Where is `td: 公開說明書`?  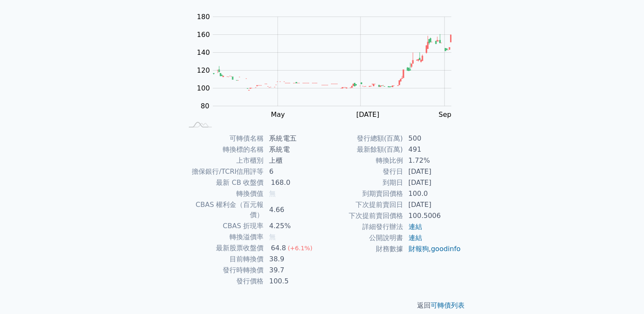 td: 公開說明書 is located at coordinates (362, 238).